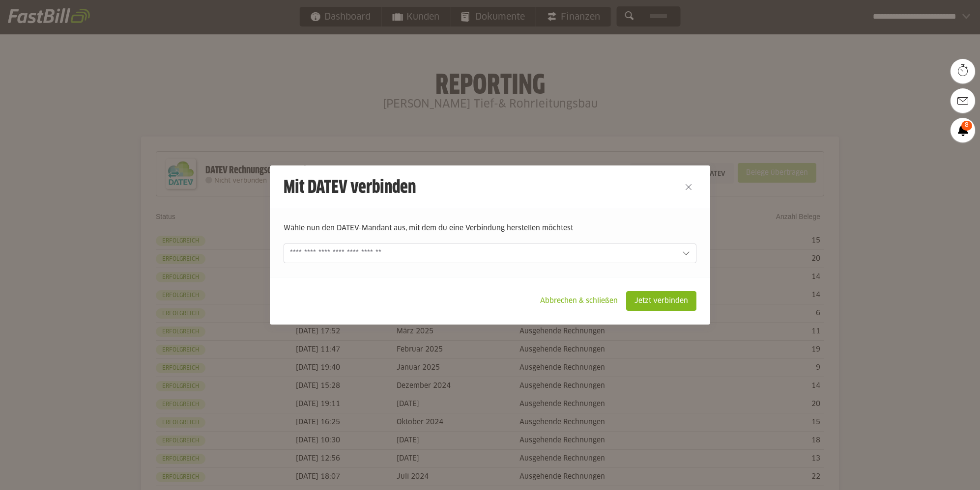 Image resolution: width=980 pixels, height=490 pixels. I want to click on p: Wähle nun den DATEV-Mandant aus, mit dem du eine Verbindung herstellen möchtest, so click(490, 228).